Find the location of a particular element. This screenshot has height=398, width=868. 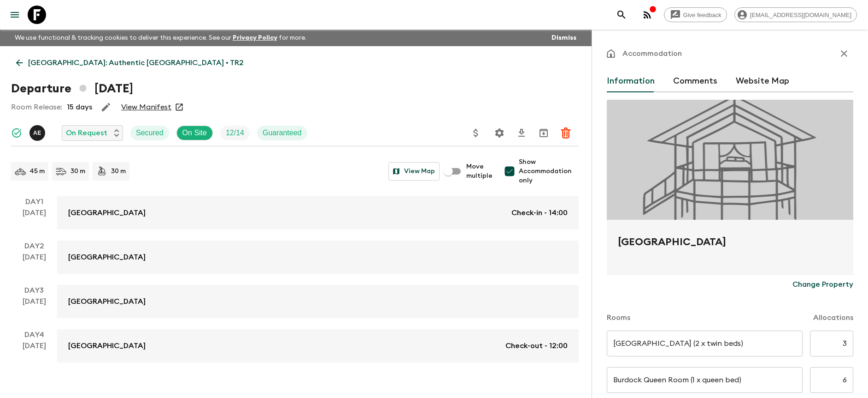

p: We use functional & tracking cookies to deliver this experience. See our for more. is located at coordinates (161, 38).